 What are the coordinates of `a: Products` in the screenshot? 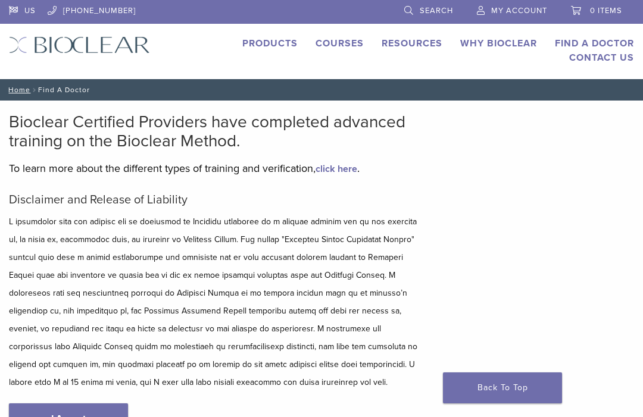 It's located at (270, 43).